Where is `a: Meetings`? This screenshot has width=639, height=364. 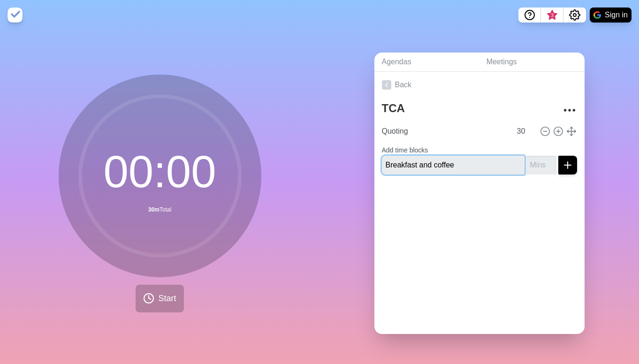
a: Meetings is located at coordinates (532, 62).